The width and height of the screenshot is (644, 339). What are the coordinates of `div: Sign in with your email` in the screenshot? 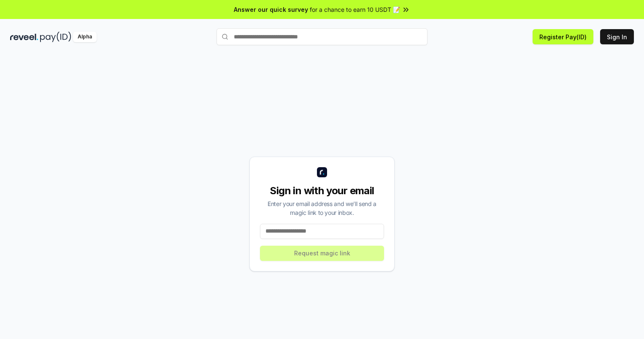 It's located at (322, 191).